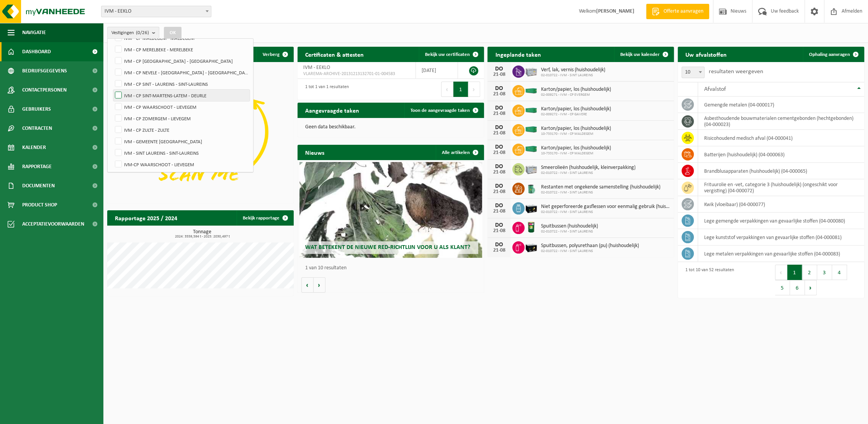 The width and height of the screenshot is (868, 424). What do you see at coordinates (644, 54) in the screenshot?
I see `a: Bekijk uw kalender` at bounding box center [644, 54].